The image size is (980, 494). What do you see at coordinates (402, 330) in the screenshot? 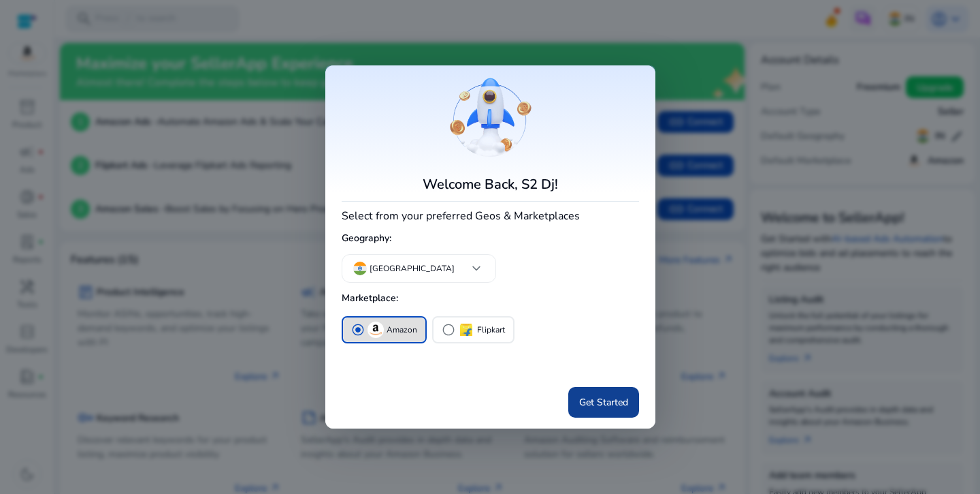
I see `p: Amazon` at bounding box center [402, 330].